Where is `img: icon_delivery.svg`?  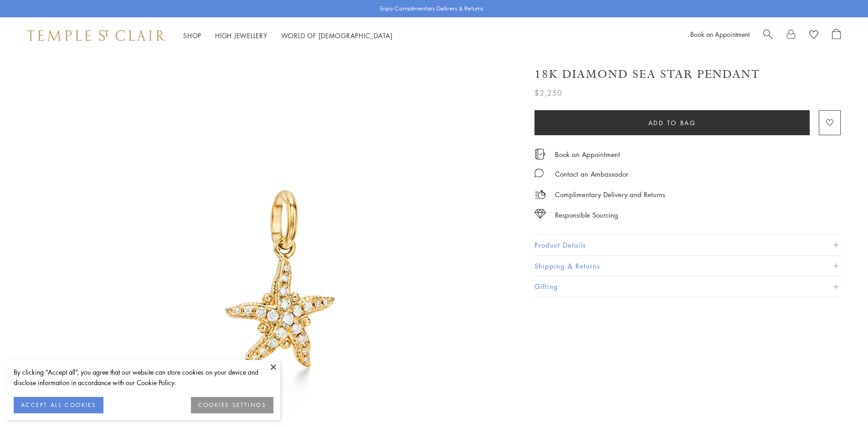
img: icon_delivery.svg is located at coordinates (540, 195).